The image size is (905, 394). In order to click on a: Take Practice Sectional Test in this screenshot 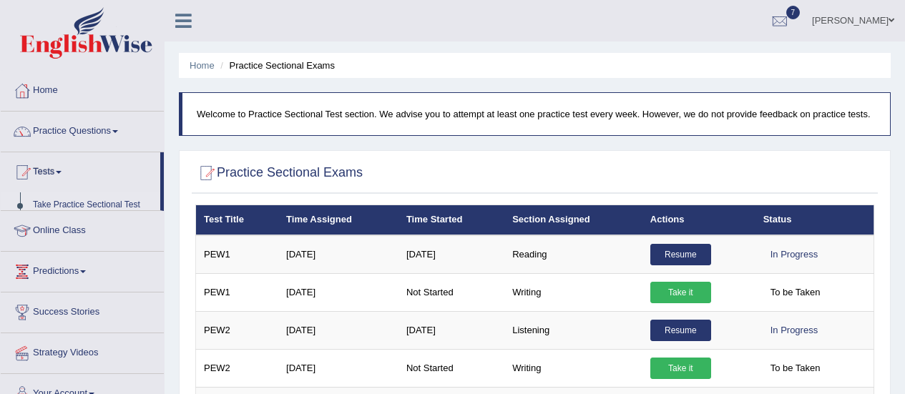, I will do `click(93, 205)`.